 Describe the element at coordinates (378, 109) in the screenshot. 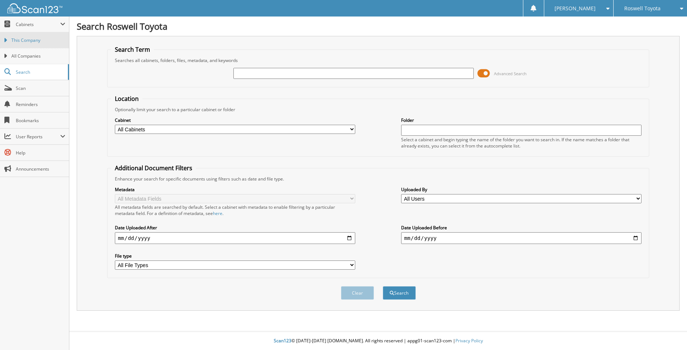

I see `div: Optionally limit your search to a particular cabinet or folder` at that location.